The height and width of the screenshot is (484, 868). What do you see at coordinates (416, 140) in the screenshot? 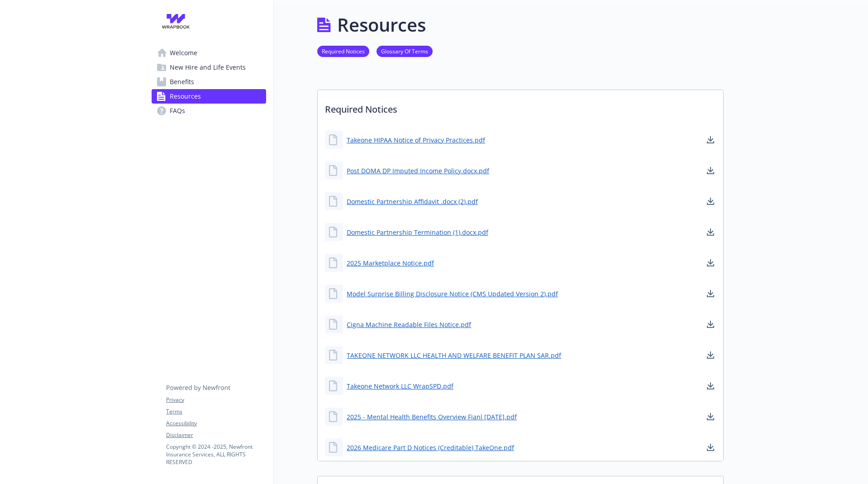
I see `a: Takeone HIPAA Notice of Privacy Practices.pdf` at bounding box center [416, 140].